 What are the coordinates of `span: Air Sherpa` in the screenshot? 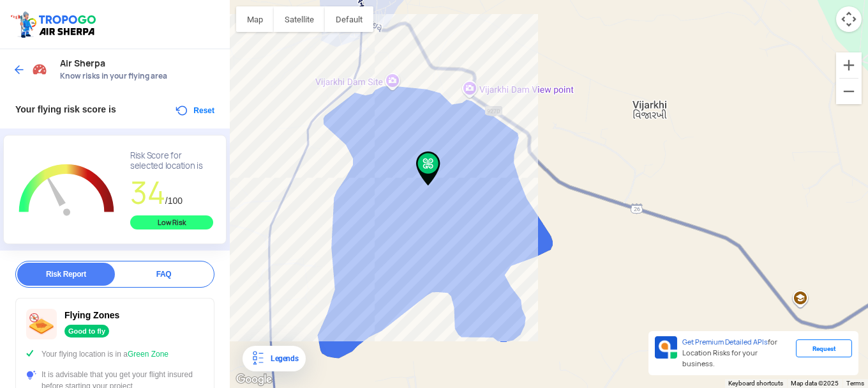 It's located at (139, 63).